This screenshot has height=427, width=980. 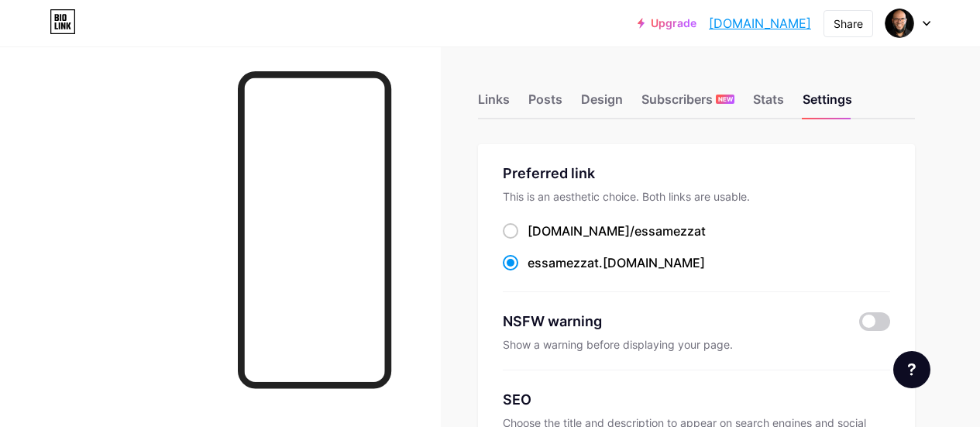 What do you see at coordinates (899, 24) in the screenshot?
I see `img: Essam Ezzat` at bounding box center [899, 24].